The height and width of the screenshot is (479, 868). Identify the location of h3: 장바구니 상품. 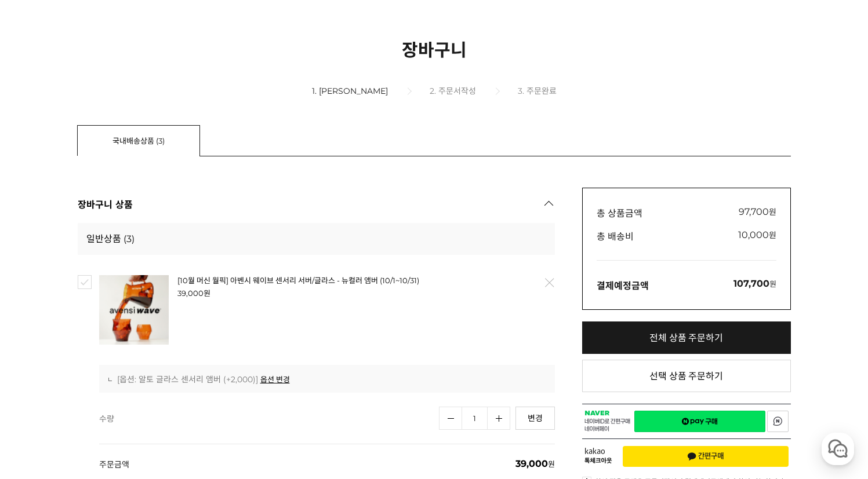
(105, 205).